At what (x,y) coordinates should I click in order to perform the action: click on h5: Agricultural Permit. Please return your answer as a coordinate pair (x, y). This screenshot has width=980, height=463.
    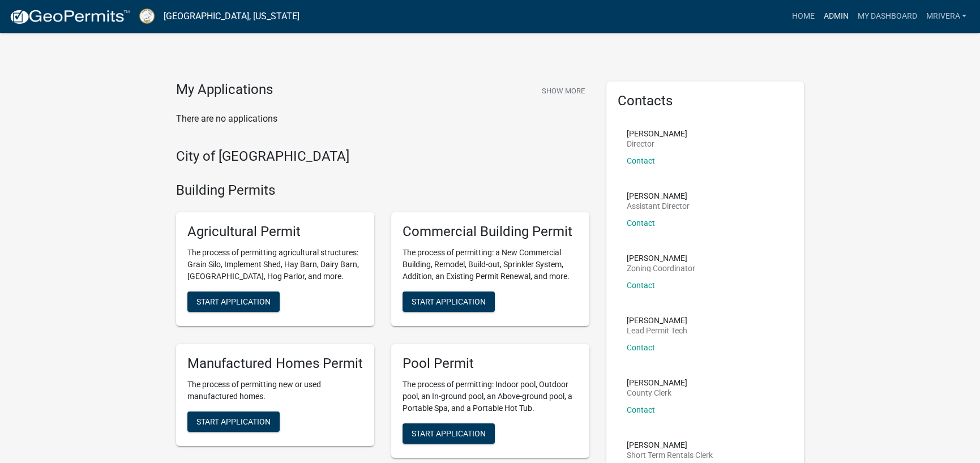
    Looking at the image, I should click on (275, 232).